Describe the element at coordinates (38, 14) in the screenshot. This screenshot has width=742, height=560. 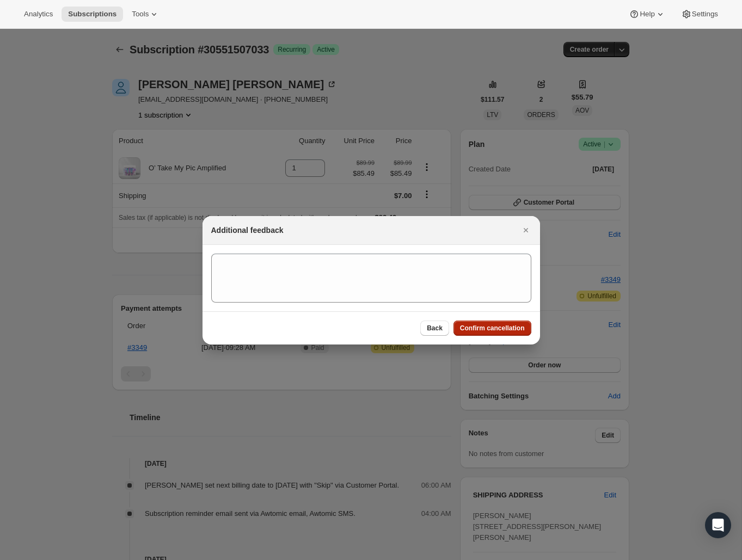
I see `button: Analytics` at that location.